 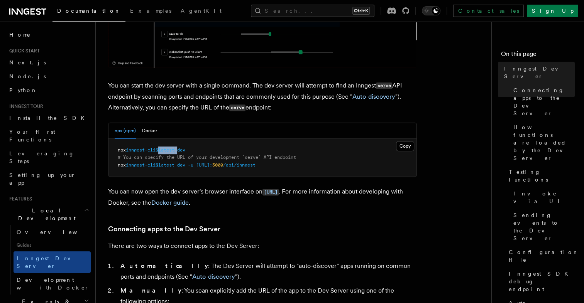 I want to click on span: Features, so click(x=19, y=199).